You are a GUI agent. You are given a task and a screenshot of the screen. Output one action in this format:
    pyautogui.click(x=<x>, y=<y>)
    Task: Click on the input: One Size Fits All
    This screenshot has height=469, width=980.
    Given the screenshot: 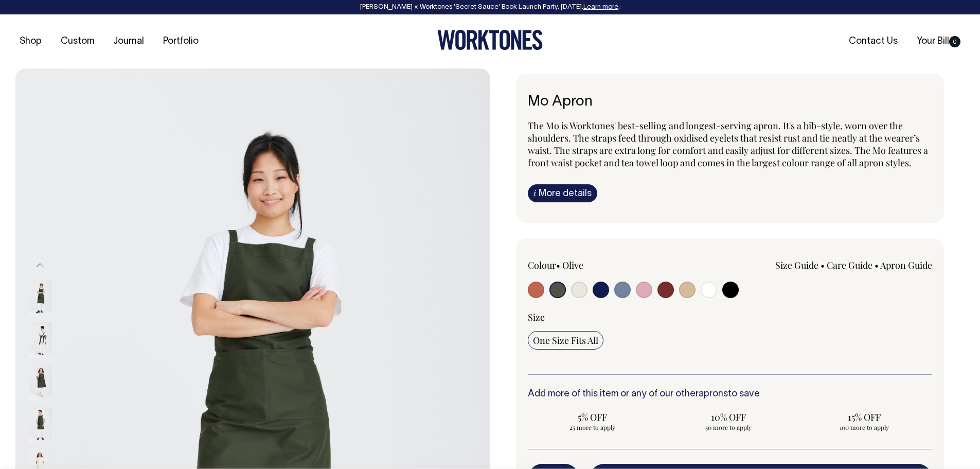 What is the action you would take?
    pyautogui.click(x=565, y=340)
    